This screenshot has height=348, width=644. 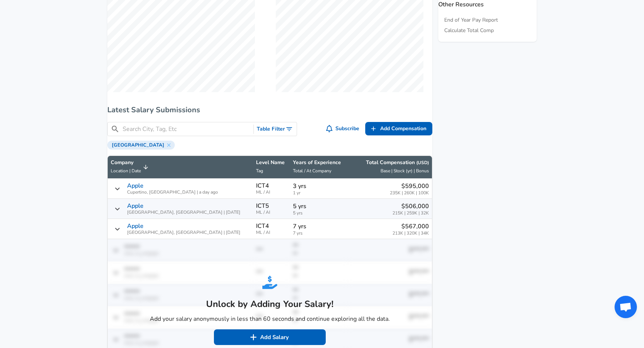 What do you see at coordinates (272, 163) in the screenshot?
I see `p: Level Name` at bounding box center [272, 163].